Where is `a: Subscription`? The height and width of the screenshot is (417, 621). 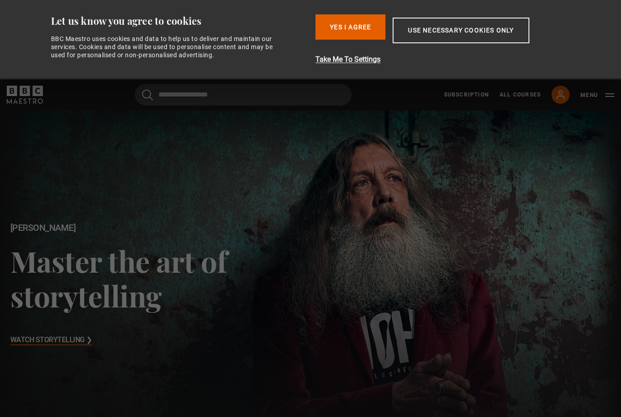 a: Subscription is located at coordinates (466, 95).